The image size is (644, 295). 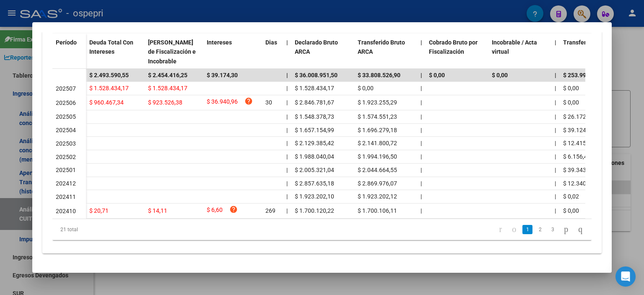 What do you see at coordinates (553, 230) in the screenshot?
I see `a: 3` at bounding box center [553, 230].